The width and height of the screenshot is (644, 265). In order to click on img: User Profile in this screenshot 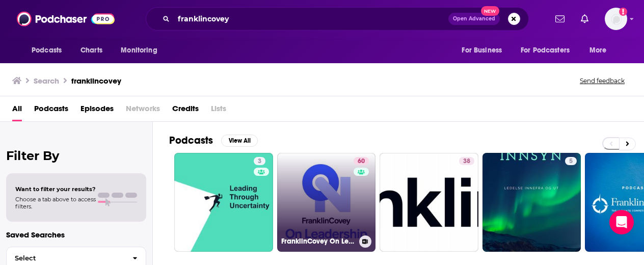, I will do `click(616, 19)`.